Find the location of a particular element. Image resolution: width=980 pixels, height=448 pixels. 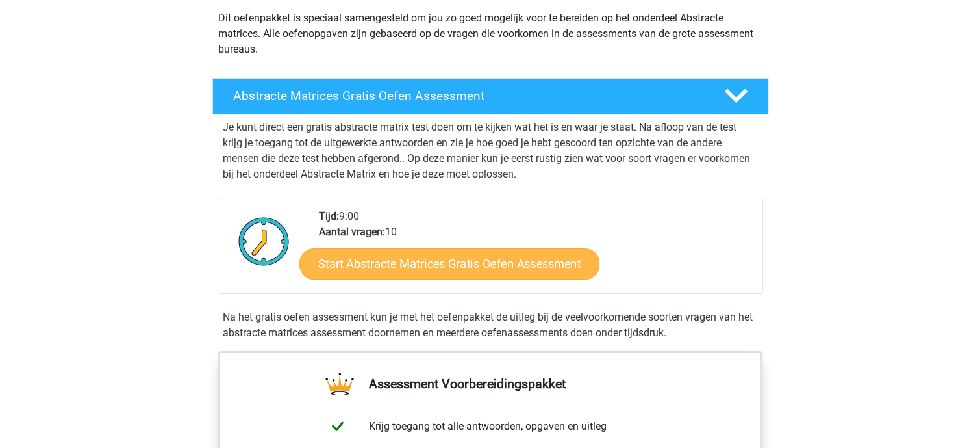

b: Aantal vragen: is located at coordinates (352, 232).